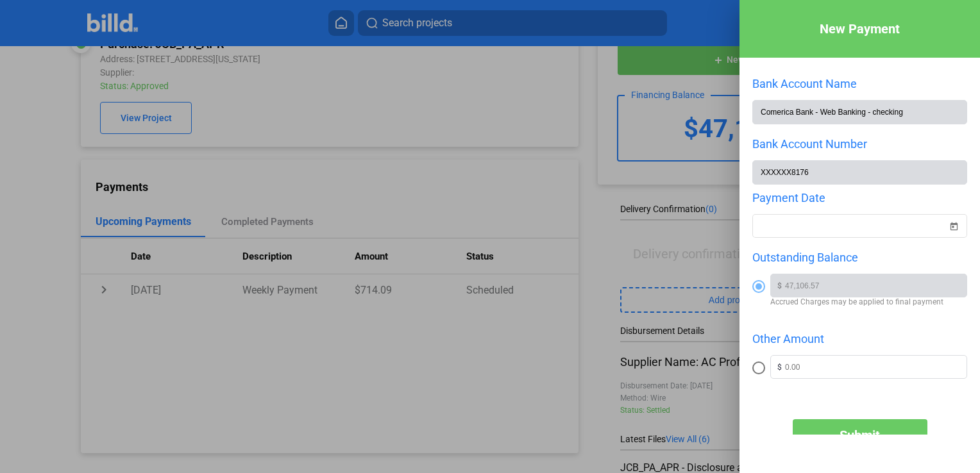 The width and height of the screenshot is (980, 473). I want to click on div: Bank Account Number, so click(859, 143).